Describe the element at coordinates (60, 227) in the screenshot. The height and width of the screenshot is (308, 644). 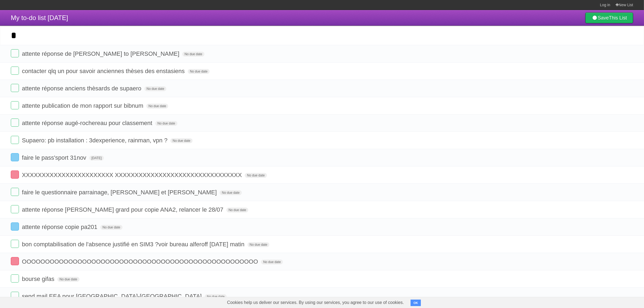
I see `span: attente réponse copie pa201` at that location.